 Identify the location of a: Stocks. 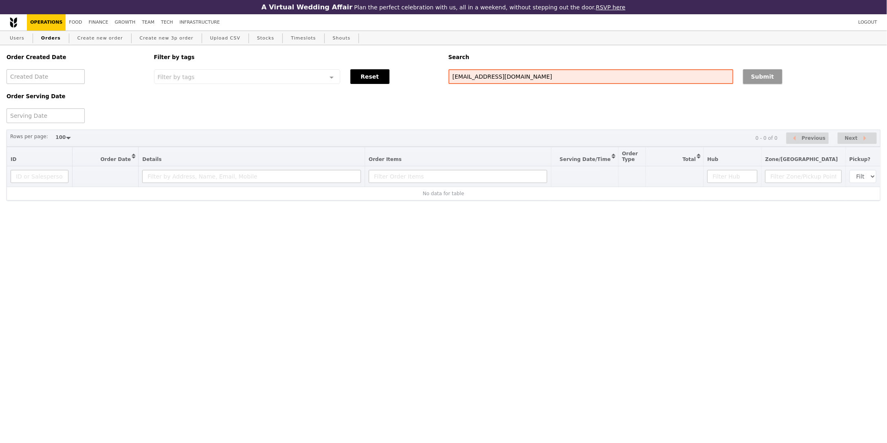
(266, 38).